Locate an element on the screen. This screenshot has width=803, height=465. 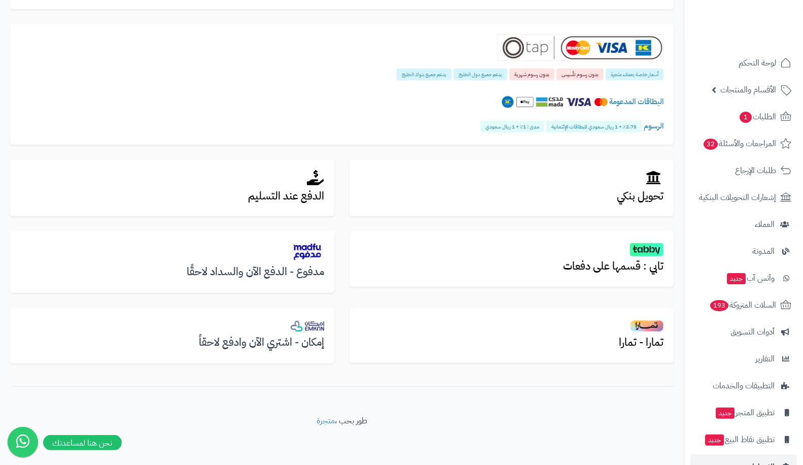
span: التقارير is located at coordinates (765, 359).